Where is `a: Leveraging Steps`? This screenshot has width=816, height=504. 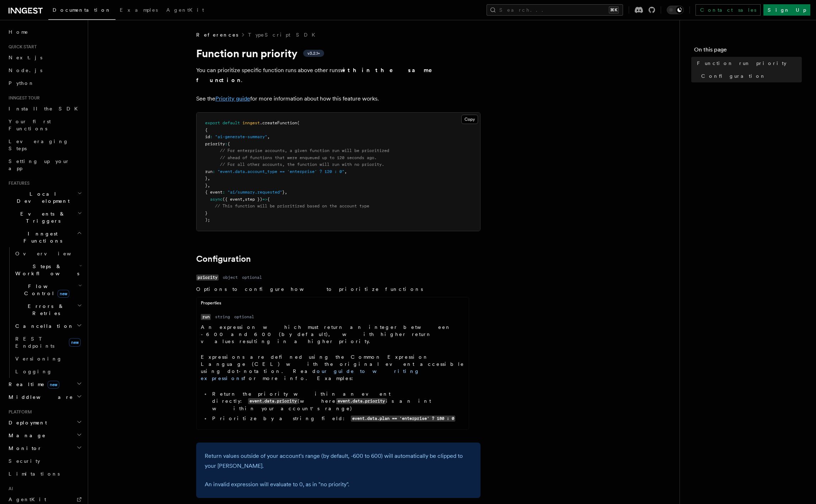
a: Leveraging Steps is located at coordinates (44, 145).